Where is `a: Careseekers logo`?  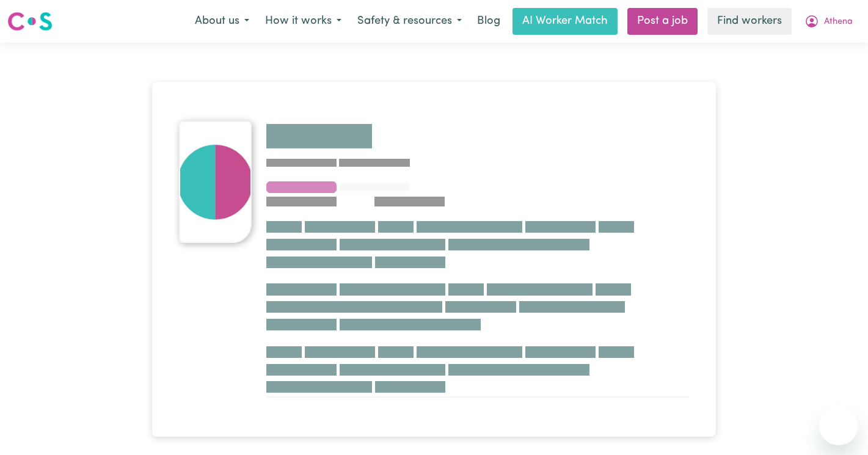
a: Careseekers logo is located at coordinates (30, 21).